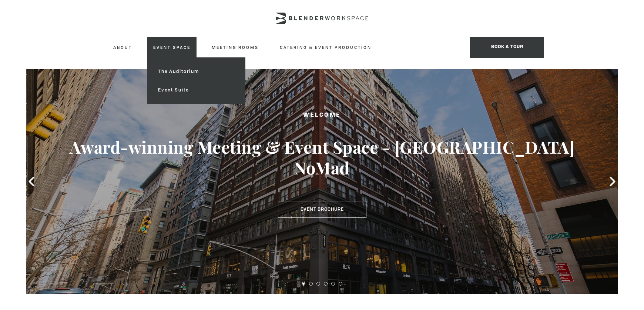  What do you see at coordinates (196, 90) in the screenshot?
I see `a: Event Suite` at bounding box center [196, 90].